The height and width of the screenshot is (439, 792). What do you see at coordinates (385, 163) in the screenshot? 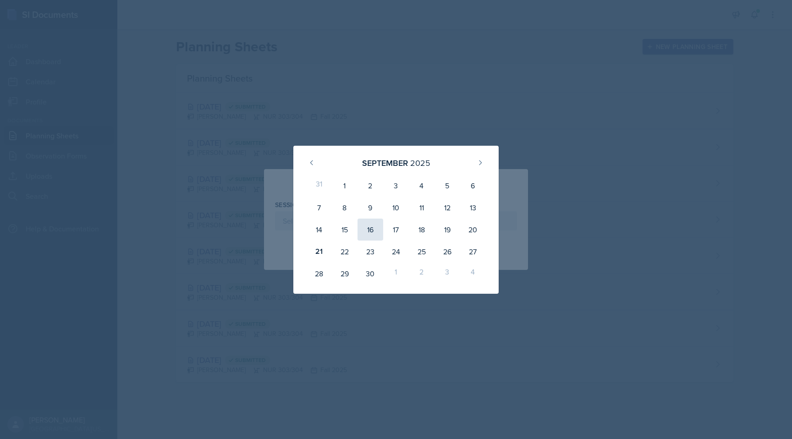
I see `div: September` at bounding box center [385, 163].